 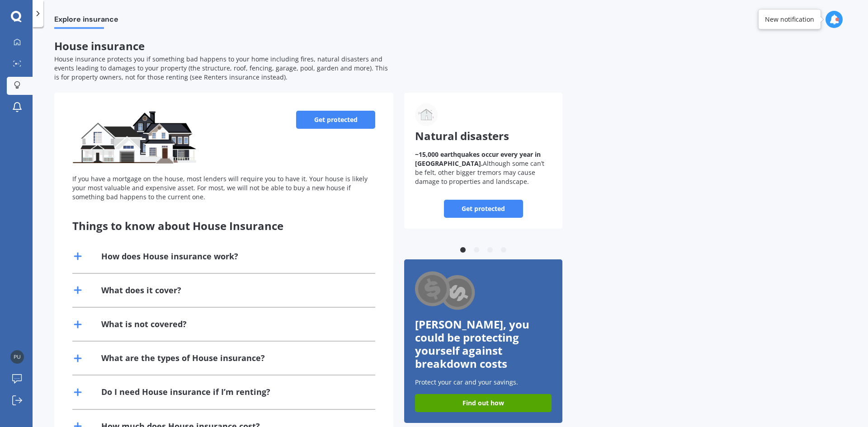 I want to click on img: Cashback, so click(x=445, y=291).